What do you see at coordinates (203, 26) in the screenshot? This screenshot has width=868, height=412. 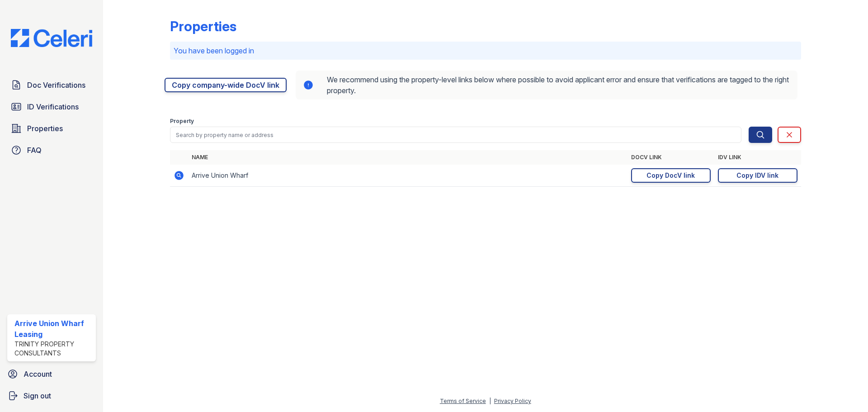 I see `div: Properties` at bounding box center [203, 26].